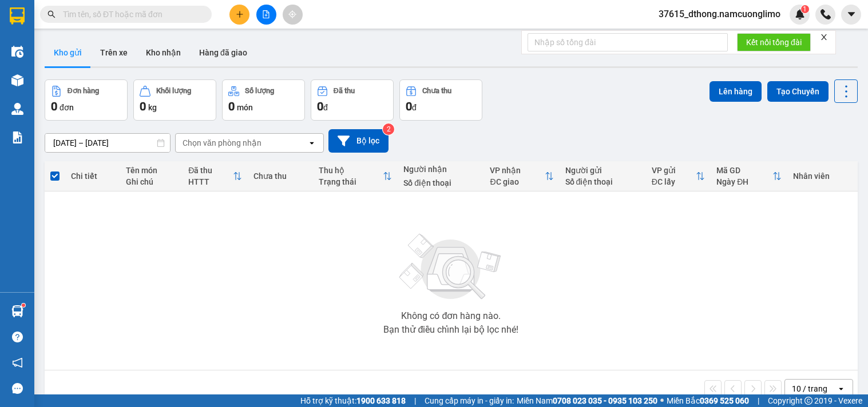 The height and width of the screenshot is (407, 868). I want to click on img: svg+xml;base64,PHN2ZyBjbGFzcz0ibGlzdC1wbHVnX19zdmciIHhtbG5zPSJodHRwOi8vd3d3LnczLm9yZy8yMDAwL3N2Zy..., so click(451, 267).